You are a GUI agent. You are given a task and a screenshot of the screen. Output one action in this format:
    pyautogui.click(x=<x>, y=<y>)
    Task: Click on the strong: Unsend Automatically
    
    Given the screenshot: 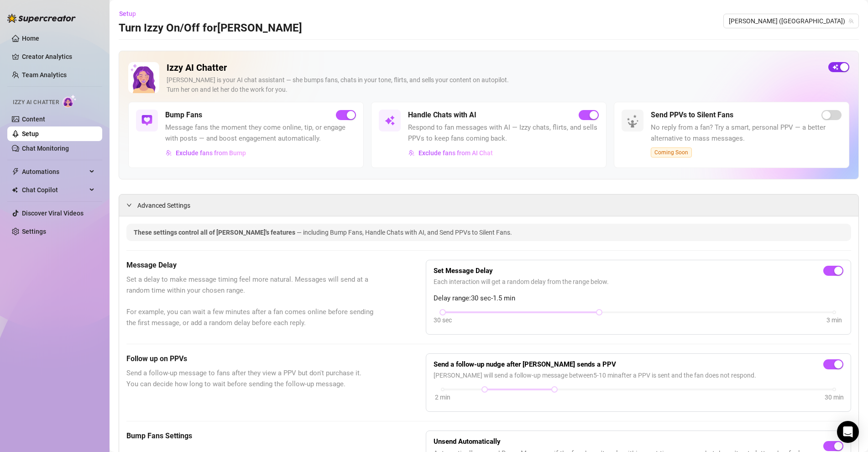 What is the action you would take?
    pyautogui.click(x=467, y=442)
    